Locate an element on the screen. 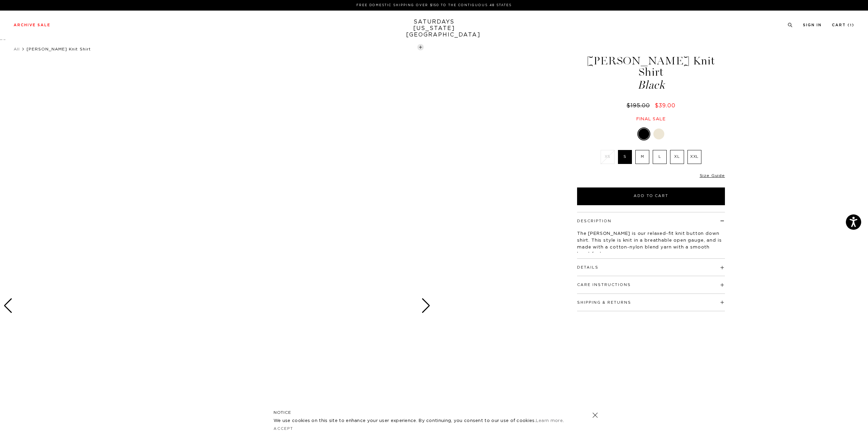 The width and height of the screenshot is (868, 437). p: We use cookies on this site to enhance your user experience. By continuing, you consent to our us... is located at coordinates (422, 421).